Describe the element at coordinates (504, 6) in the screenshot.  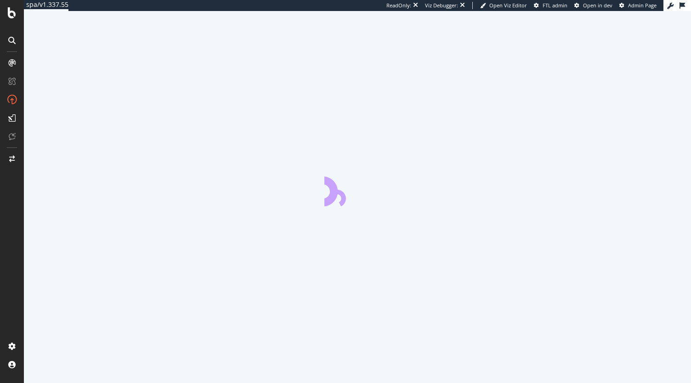
I see `a: Open Viz Editor` at that location.